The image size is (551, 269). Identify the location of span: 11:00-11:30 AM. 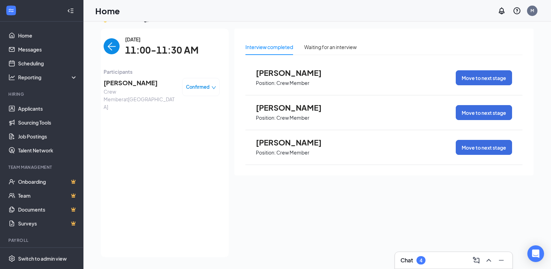
(162, 50).